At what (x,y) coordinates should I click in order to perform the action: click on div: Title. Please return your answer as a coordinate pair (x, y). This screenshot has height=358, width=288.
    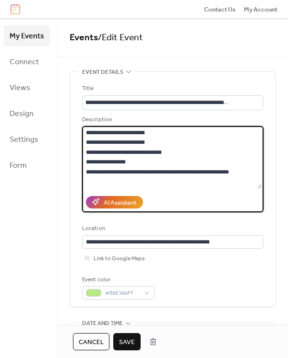
    Looking at the image, I should click on (172, 89).